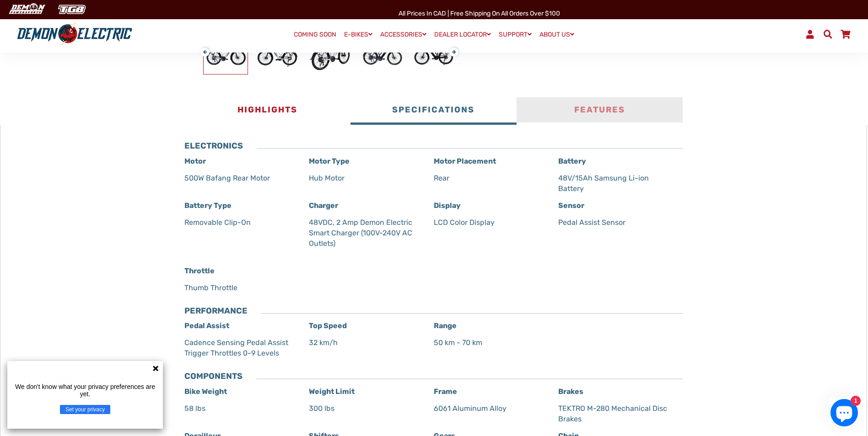  I want to click on p: Thumb Throttle, so click(242, 288).